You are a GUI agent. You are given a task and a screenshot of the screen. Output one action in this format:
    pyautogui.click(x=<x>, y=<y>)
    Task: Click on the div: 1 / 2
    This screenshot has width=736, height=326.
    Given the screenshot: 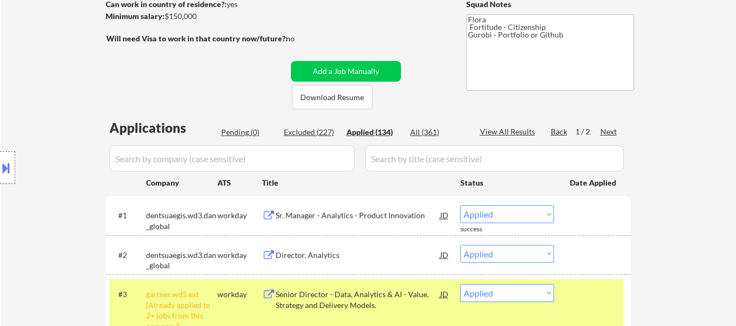 What is the action you would take?
    pyautogui.click(x=588, y=132)
    